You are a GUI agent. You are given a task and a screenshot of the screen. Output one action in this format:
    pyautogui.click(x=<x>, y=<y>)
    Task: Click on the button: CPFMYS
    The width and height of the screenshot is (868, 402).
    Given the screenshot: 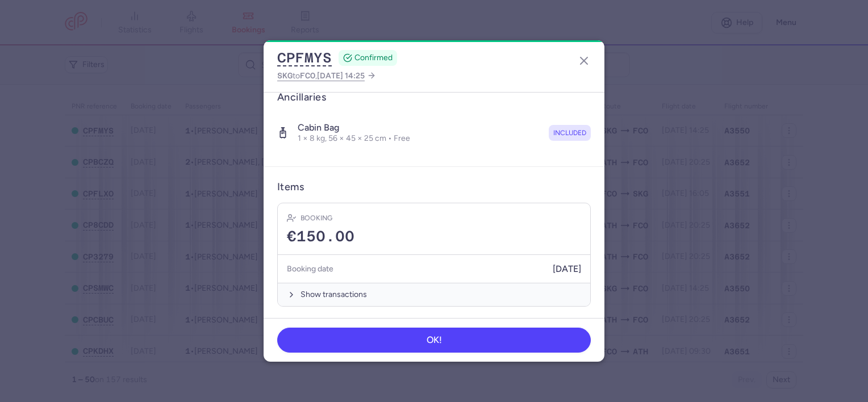 What is the action you would take?
    pyautogui.click(x=304, y=58)
    